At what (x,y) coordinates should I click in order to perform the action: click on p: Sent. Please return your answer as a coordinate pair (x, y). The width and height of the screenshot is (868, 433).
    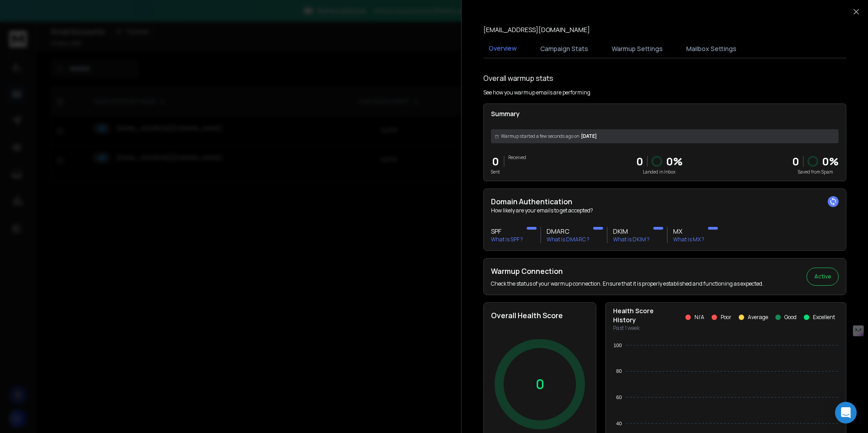
    Looking at the image, I should click on (496, 172).